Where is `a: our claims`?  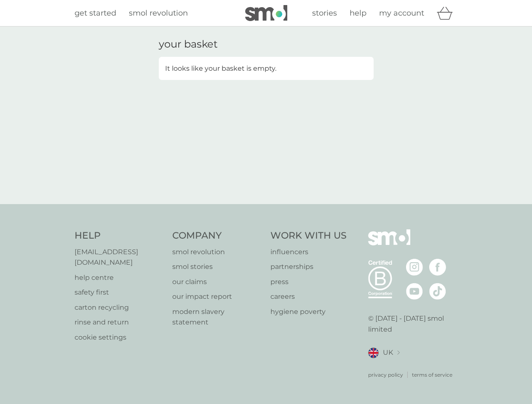
a: our claims is located at coordinates (217, 282).